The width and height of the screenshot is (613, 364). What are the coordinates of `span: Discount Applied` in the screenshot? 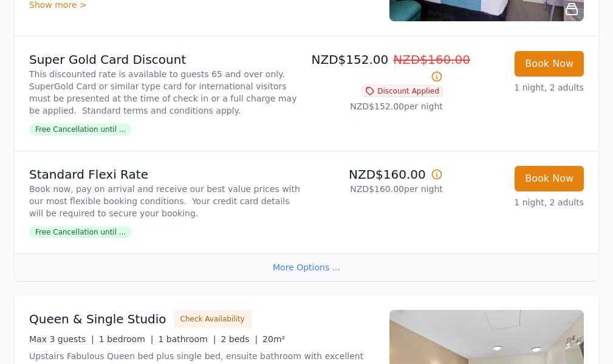 It's located at (403, 91).